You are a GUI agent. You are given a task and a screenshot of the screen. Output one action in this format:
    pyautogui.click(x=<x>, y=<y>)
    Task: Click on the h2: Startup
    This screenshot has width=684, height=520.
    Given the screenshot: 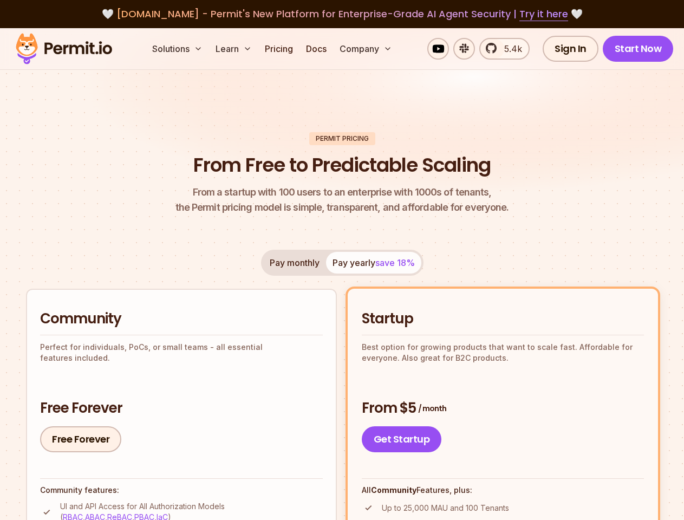 What is the action you would take?
    pyautogui.click(x=503, y=319)
    